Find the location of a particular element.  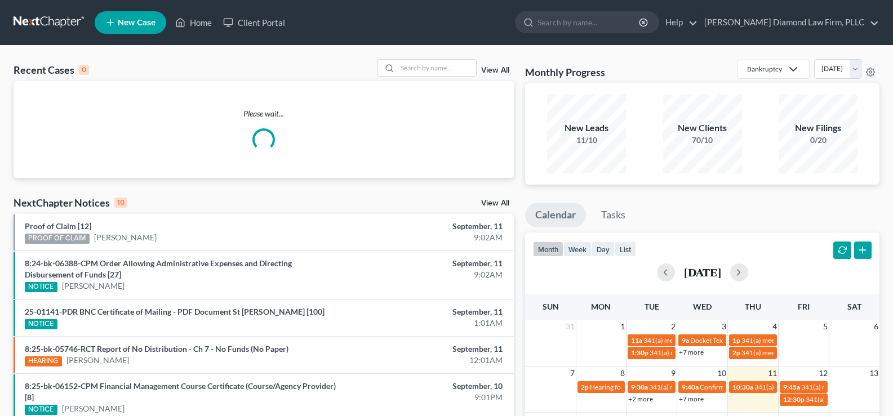

span: 8 is located at coordinates (622, 373).